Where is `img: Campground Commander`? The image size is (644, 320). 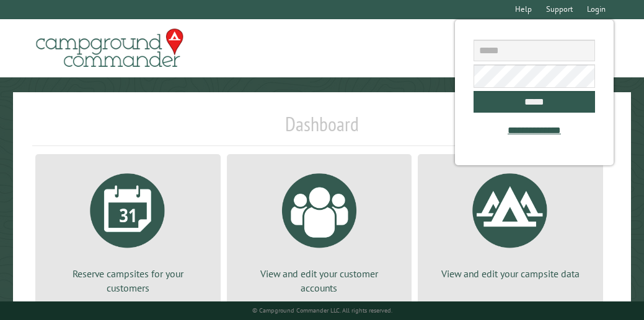
img: Campground Commander is located at coordinates (110, 48).